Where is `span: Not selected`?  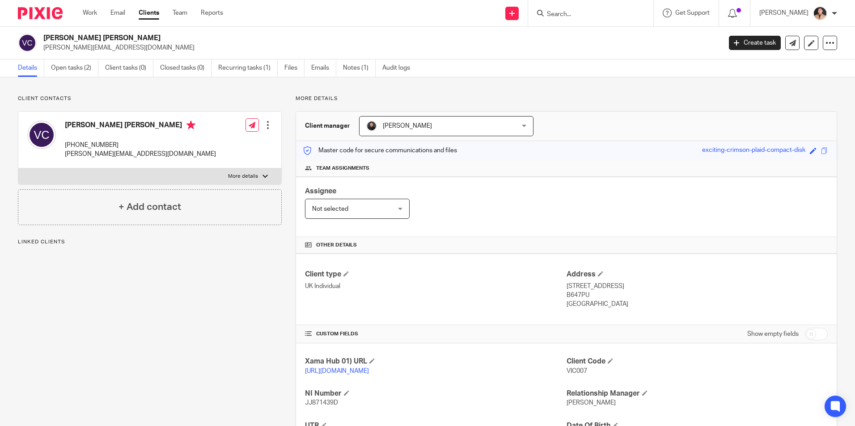
span: Not selected is located at coordinates (330, 209).